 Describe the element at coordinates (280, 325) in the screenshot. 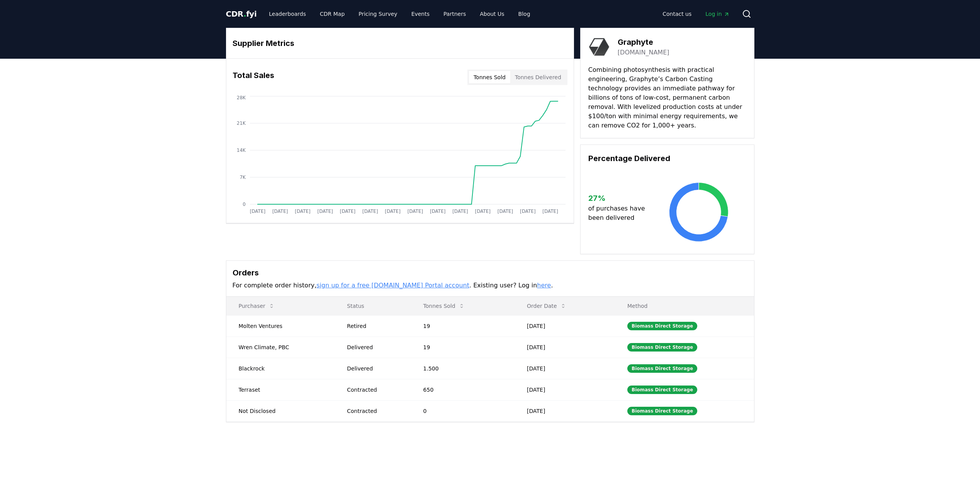

I see `td: Molten Ventures` at that location.